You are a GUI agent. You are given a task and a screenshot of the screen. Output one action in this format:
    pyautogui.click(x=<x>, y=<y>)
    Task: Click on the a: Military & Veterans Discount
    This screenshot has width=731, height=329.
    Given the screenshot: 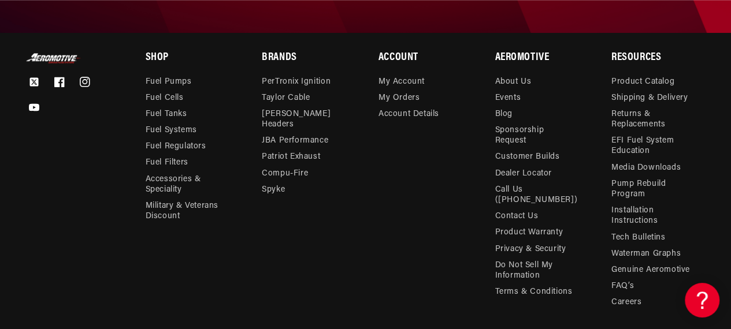 What is the action you would take?
    pyautogui.click(x=191, y=211)
    